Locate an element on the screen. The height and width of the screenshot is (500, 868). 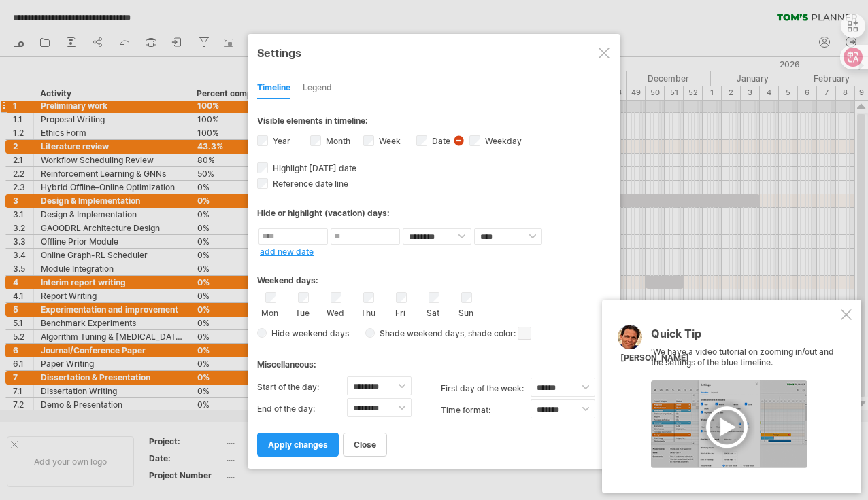
div: Visible elements in timeline: is located at coordinates (434, 122).